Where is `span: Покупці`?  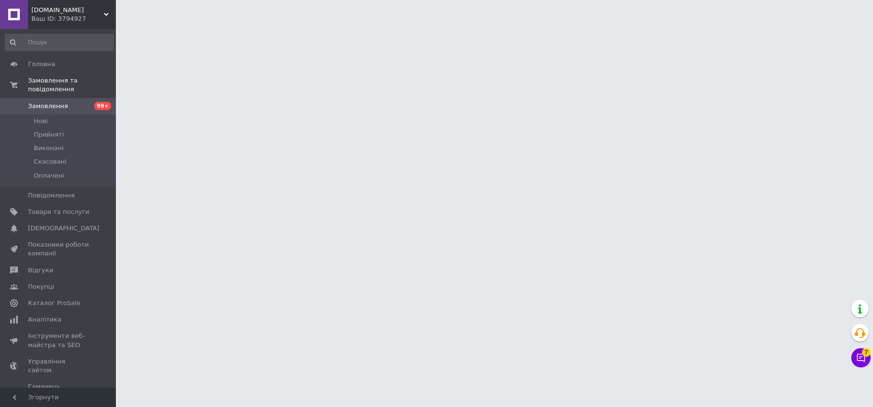 span: Покупці is located at coordinates (41, 287).